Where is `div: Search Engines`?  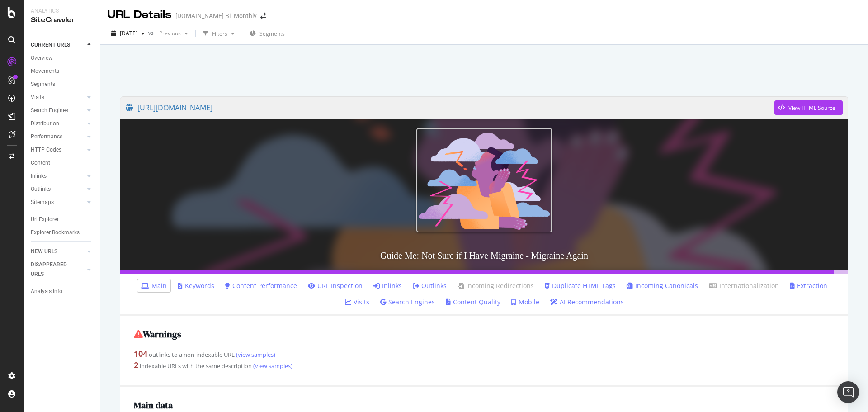
div: Search Engines is located at coordinates (49, 111).